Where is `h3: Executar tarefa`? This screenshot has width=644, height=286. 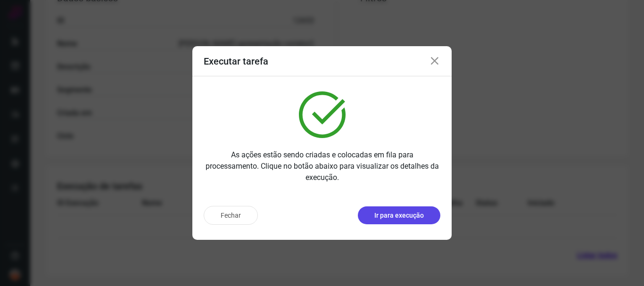
h3: Executar tarefa is located at coordinates (236, 62).